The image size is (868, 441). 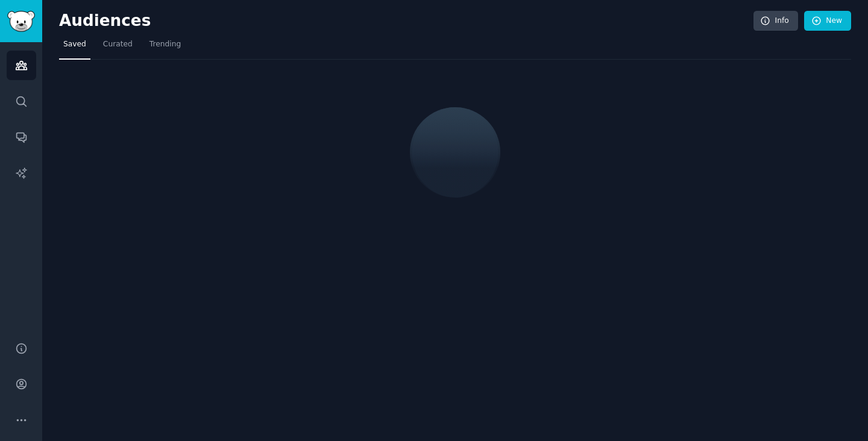 I want to click on img: GummySearch logo, so click(x=21, y=21).